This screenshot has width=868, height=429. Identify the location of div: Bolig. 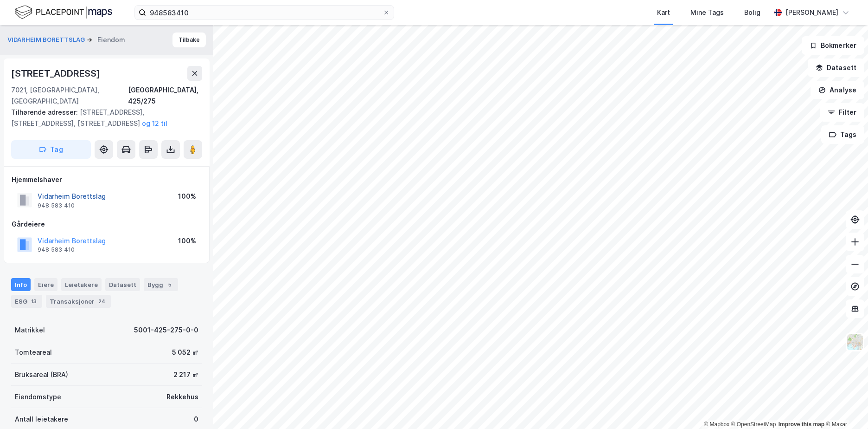
(751, 13).